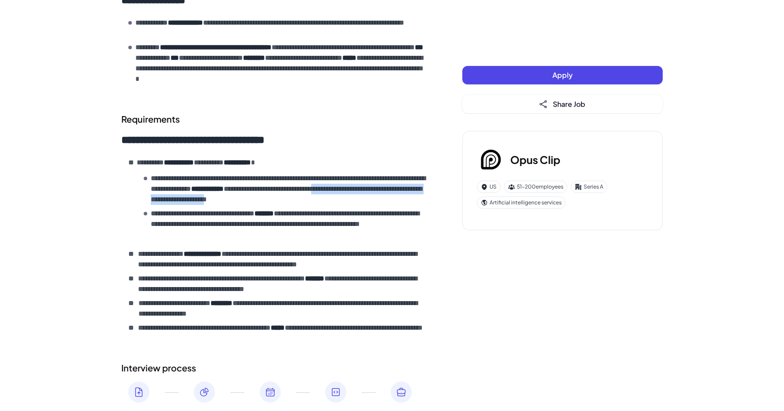  What do you see at coordinates (491, 159) in the screenshot?
I see `img: Op` at bounding box center [491, 159].